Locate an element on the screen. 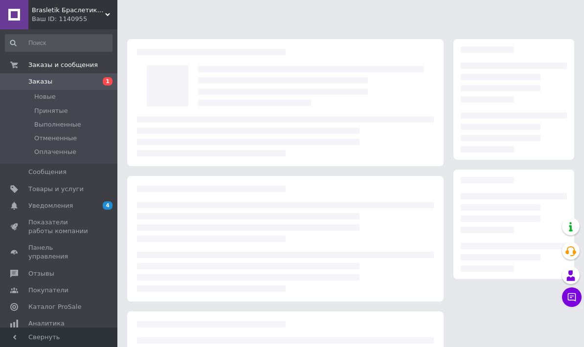 The height and width of the screenshot is (347, 584). span: Панель управления is located at coordinates (59, 252).